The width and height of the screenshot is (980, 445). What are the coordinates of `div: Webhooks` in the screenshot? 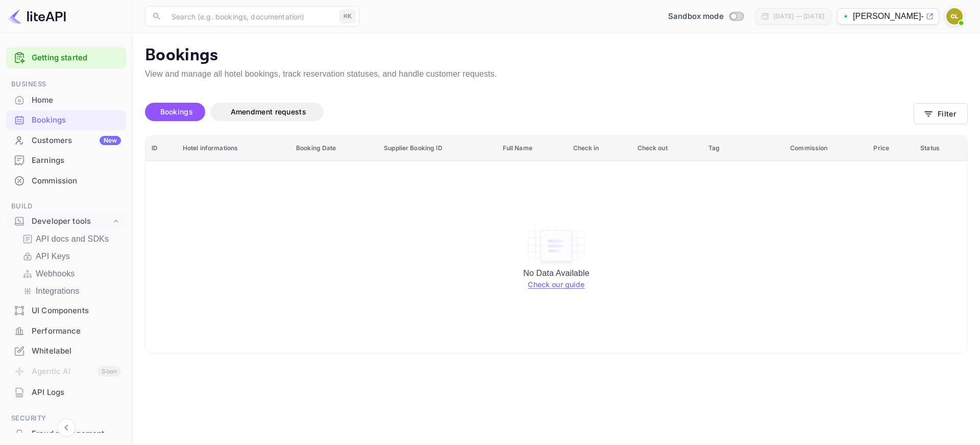 It's located at (70, 274).